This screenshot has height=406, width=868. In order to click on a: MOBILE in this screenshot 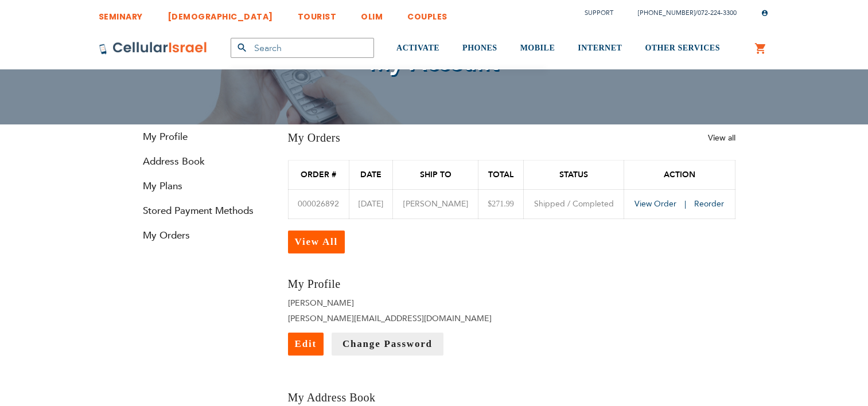, I will do `click(537, 48)`.